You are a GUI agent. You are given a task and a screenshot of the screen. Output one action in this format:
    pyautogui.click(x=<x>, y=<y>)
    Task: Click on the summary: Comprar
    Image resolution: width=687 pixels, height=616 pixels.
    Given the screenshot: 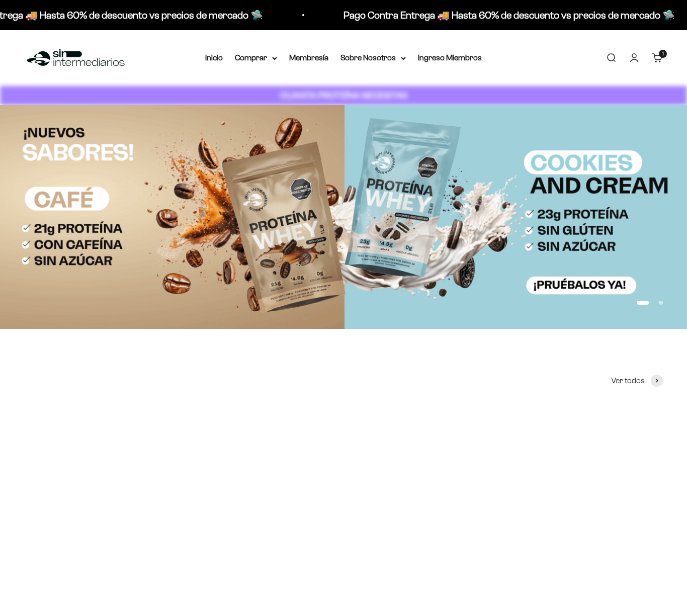 What is the action you would take?
    pyautogui.click(x=256, y=58)
    